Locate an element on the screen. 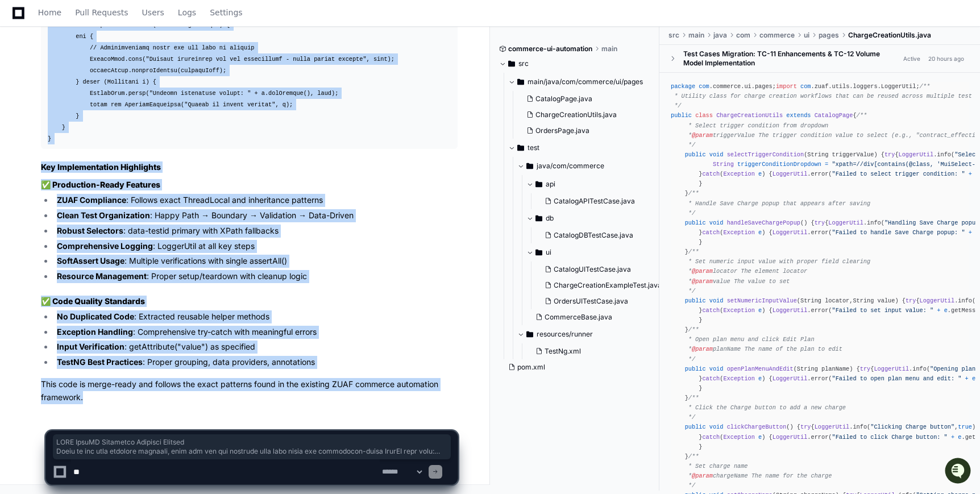 The image size is (980, 494). button: Open customer support is located at coordinates (14, 14).